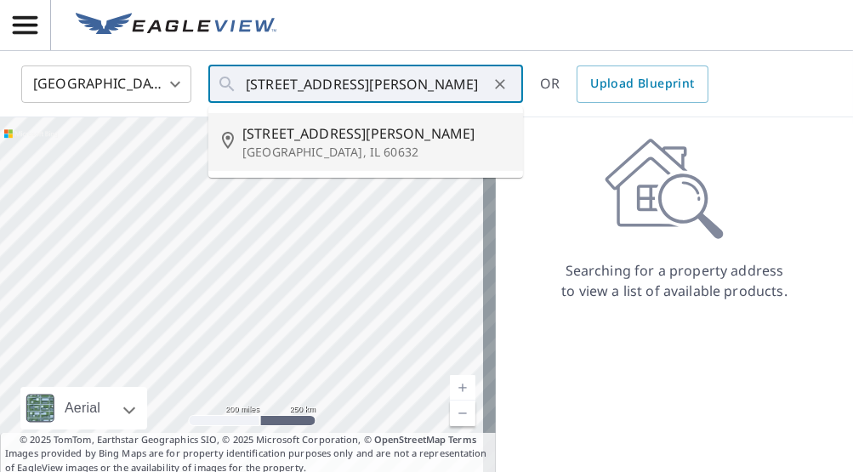  I want to click on div: OR, so click(624, 84).